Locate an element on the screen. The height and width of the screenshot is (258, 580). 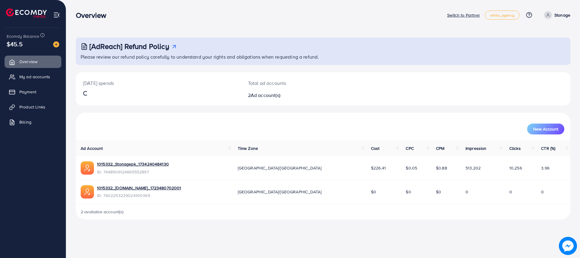
span: ID: 7402293229024100369 is located at coordinates (139, 195).